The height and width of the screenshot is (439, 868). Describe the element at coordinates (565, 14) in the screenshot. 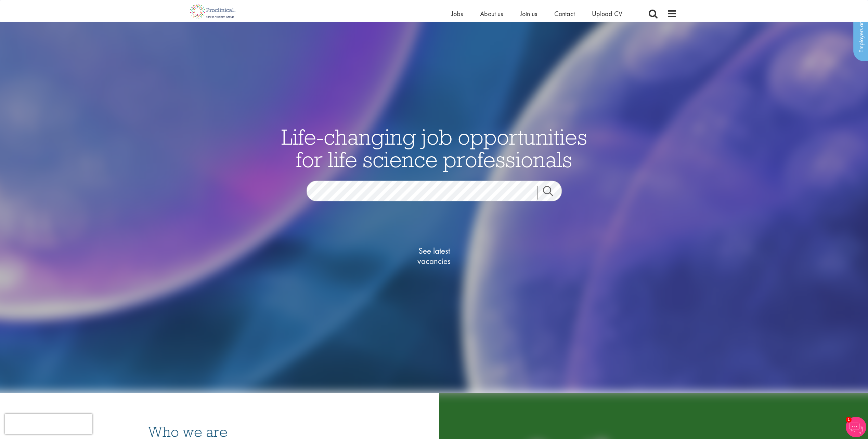

I see `a: Contact` at that location.